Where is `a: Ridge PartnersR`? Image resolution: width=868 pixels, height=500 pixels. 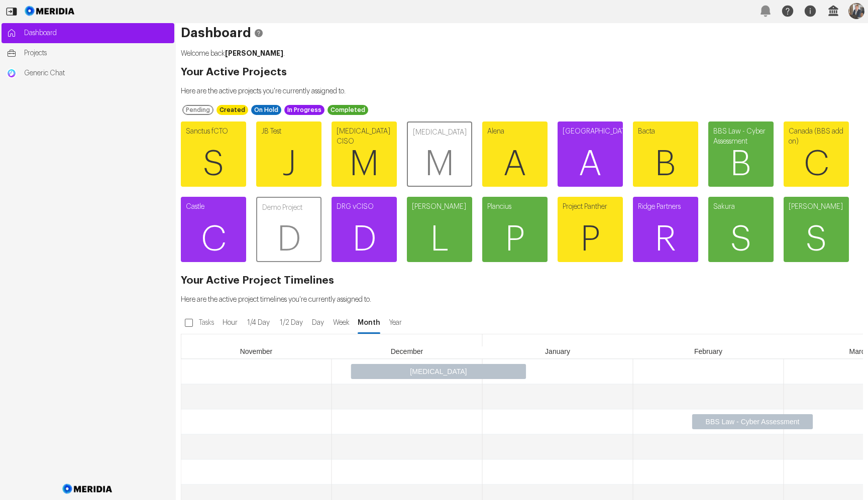 a: Ridge PartnersR is located at coordinates (666, 230).